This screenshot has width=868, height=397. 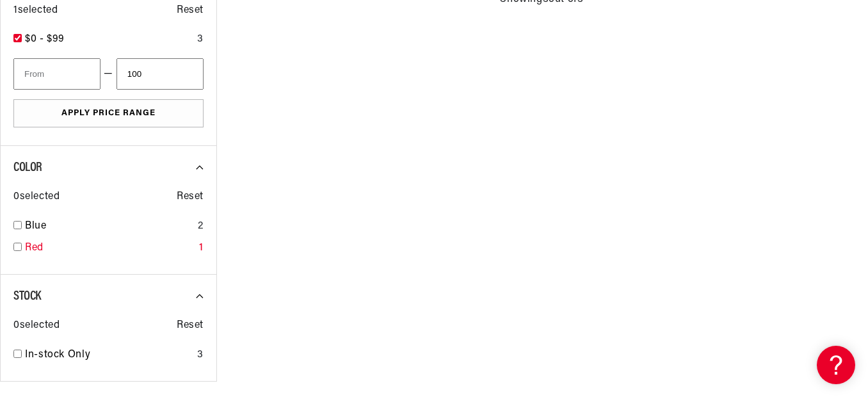 I want to click on span: 1 selected, so click(x=35, y=11).